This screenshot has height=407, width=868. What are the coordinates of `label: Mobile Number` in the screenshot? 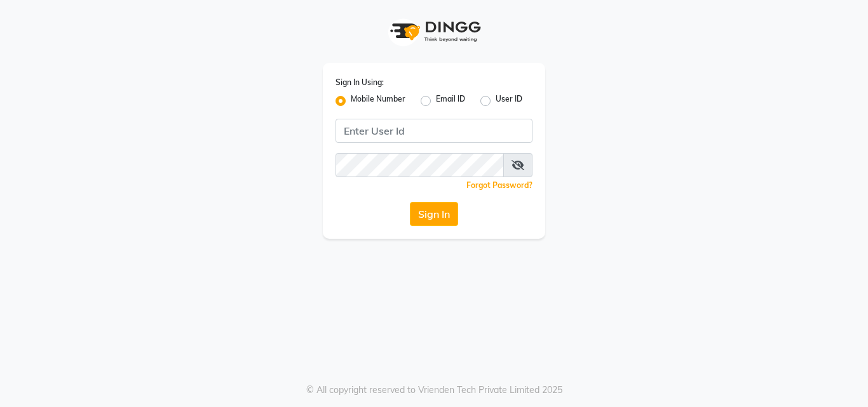 It's located at (378, 101).